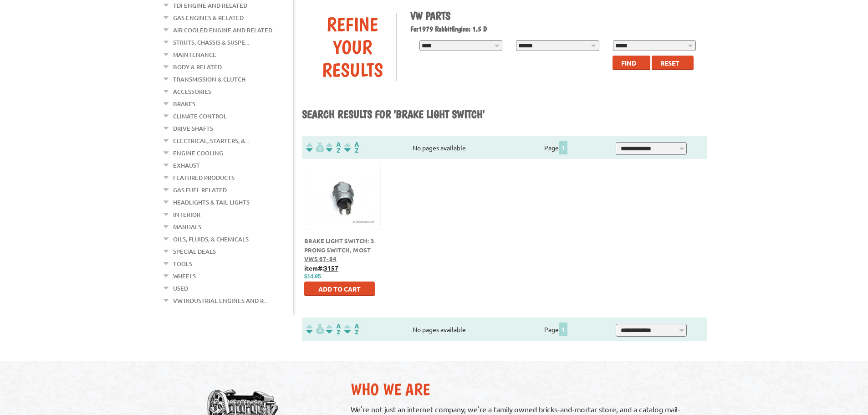  What do you see at coordinates (212, 202) in the screenshot?
I see `a: Headlights & Tail Lights` at bounding box center [212, 202].